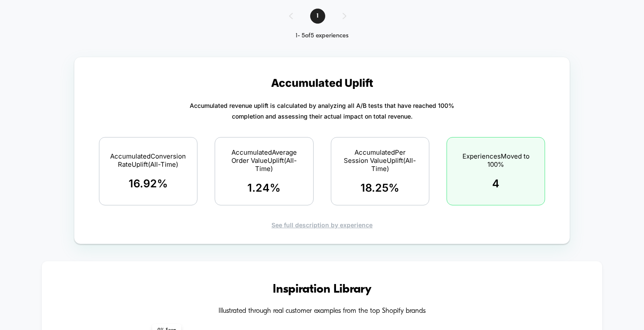 The height and width of the screenshot is (330, 644). I want to click on span: Accumulated Average Order Value Uplift (All-Time), so click(264, 160).